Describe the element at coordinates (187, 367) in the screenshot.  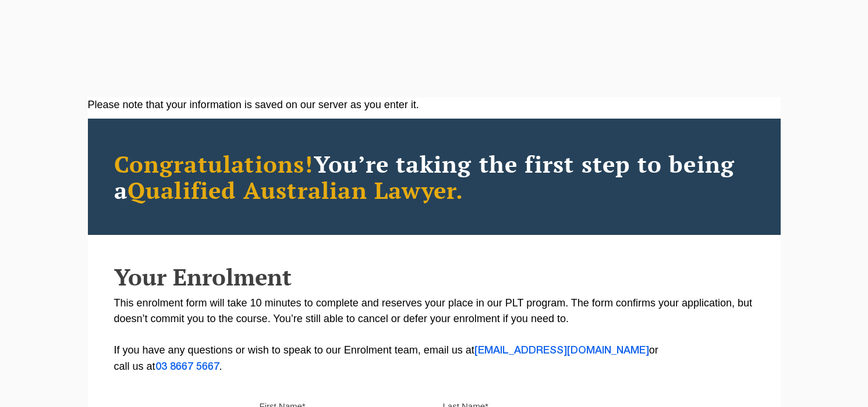
I see `a: 03 8667 5667` at that location.